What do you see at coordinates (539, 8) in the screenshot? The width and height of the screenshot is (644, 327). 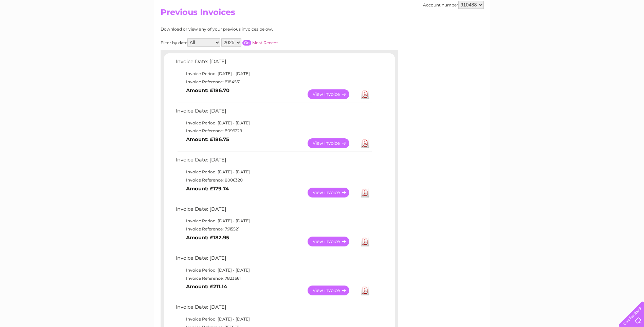 I see `a: 0333 014 3131` at bounding box center [539, 8].